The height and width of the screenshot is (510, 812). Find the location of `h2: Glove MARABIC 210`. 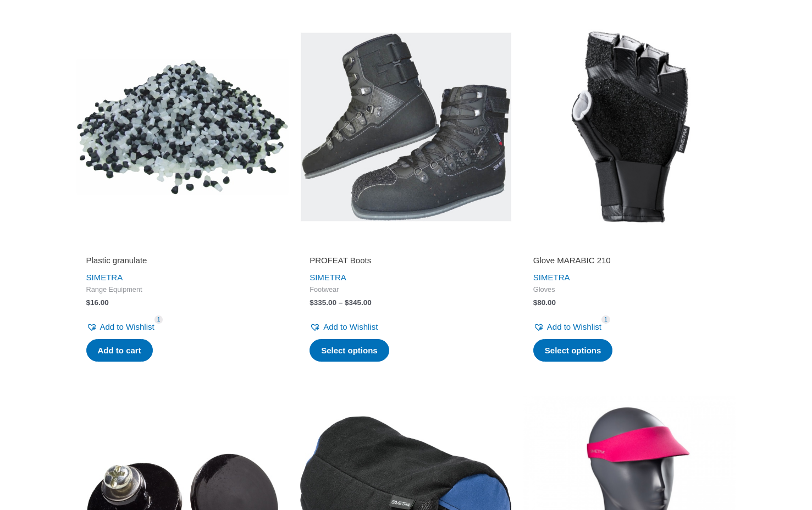

h2: Glove MARABIC 210 is located at coordinates (630, 261).